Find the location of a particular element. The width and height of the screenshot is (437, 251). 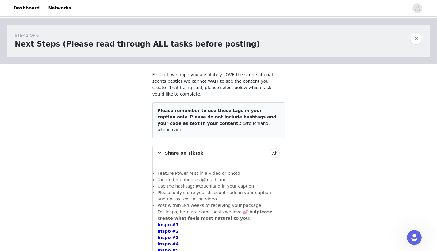

a: Inspo #2 is located at coordinates (168, 231).